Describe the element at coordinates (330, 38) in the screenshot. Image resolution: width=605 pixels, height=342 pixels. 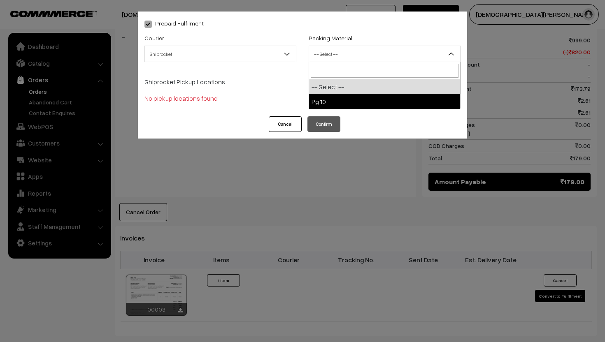
I see `label: Packing Material` at that location.